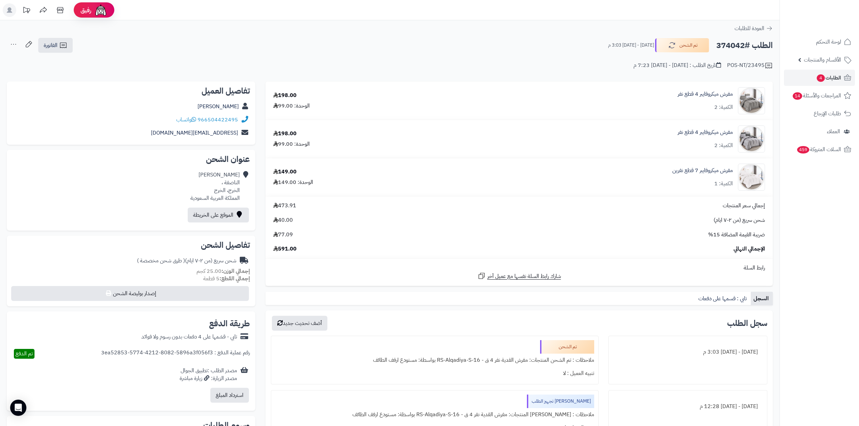 The width and height of the screenshot is (859, 426). What do you see at coordinates (750, 28) in the screenshot?
I see `span: العودة للطلبات` at bounding box center [750, 28].